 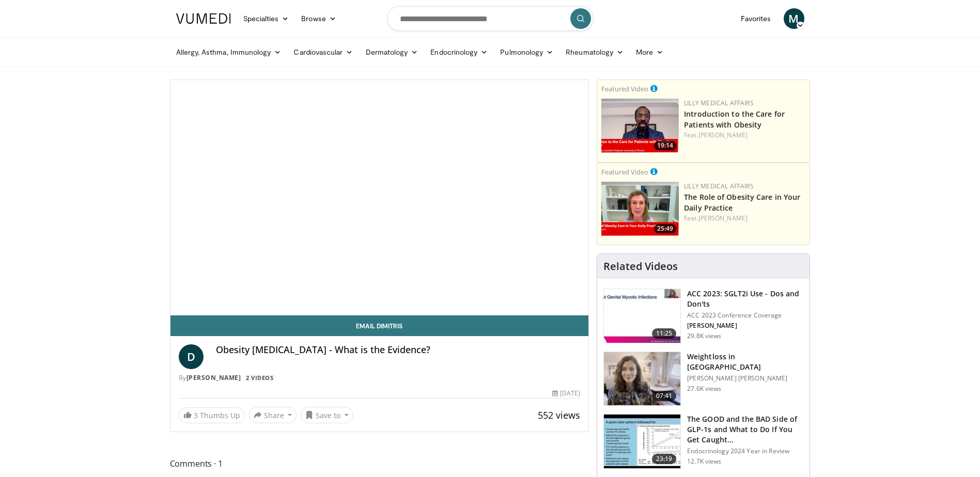 I want to click on span: D, so click(x=191, y=357).